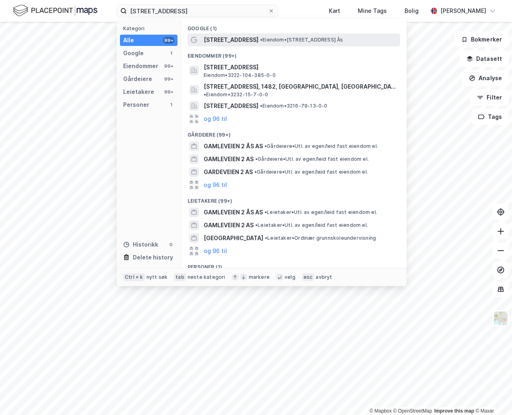 Image resolution: width=512 pixels, height=415 pixels. What do you see at coordinates (157, 277) in the screenshot?
I see `div: nytt søk` at bounding box center [157, 277].